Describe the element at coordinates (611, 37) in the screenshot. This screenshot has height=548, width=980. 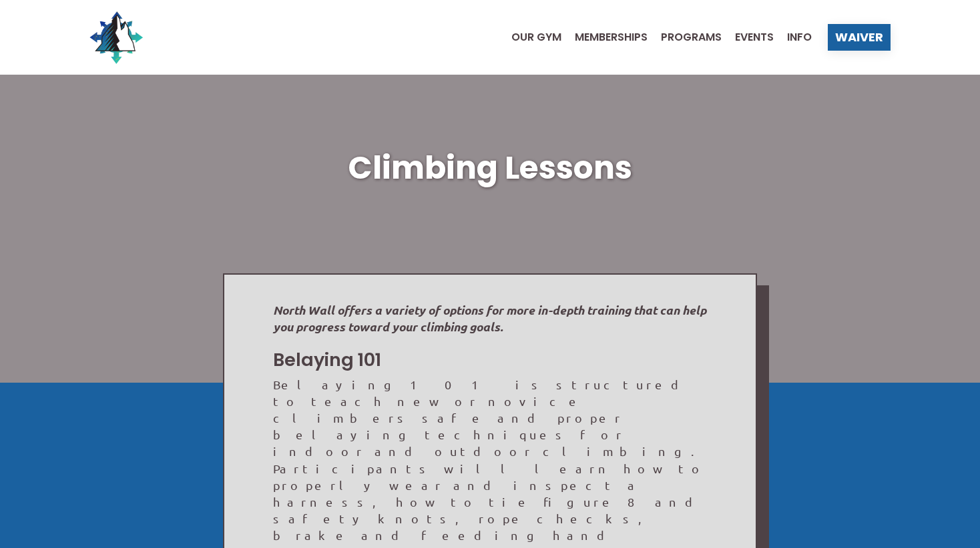
I see `span: Memberships` at that location.